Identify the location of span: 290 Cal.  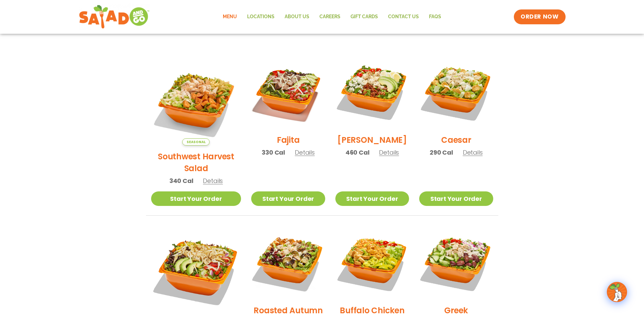
(441, 152).